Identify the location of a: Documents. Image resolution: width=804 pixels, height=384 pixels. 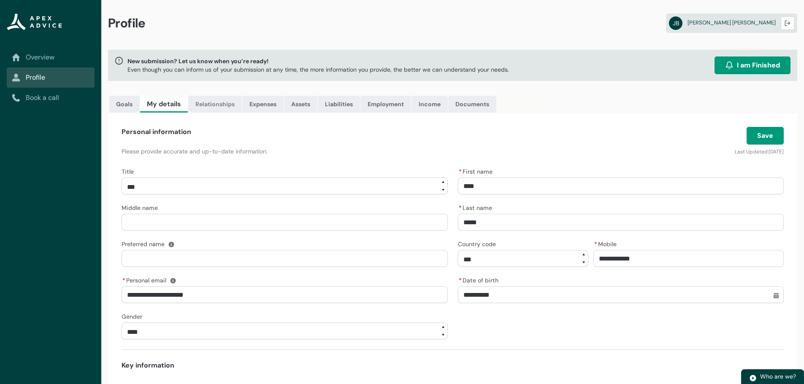
(472, 104).